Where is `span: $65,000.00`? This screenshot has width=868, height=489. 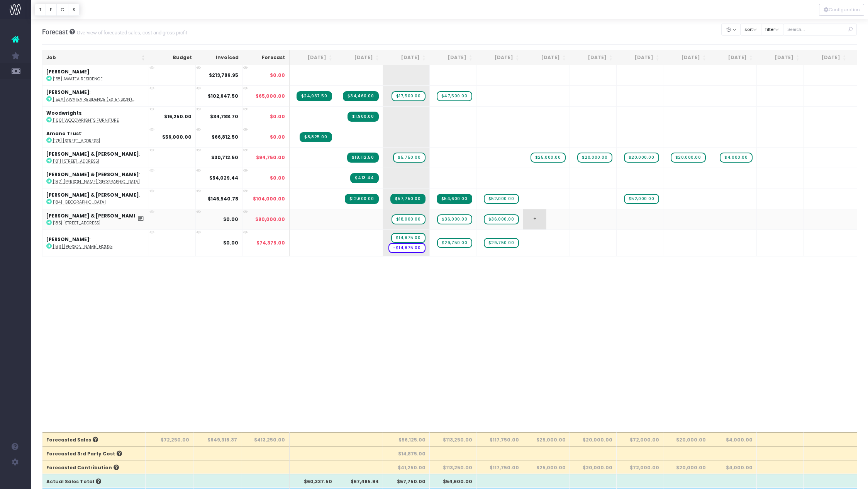 span: $65,000.00 is located at coordinates (270, 96).